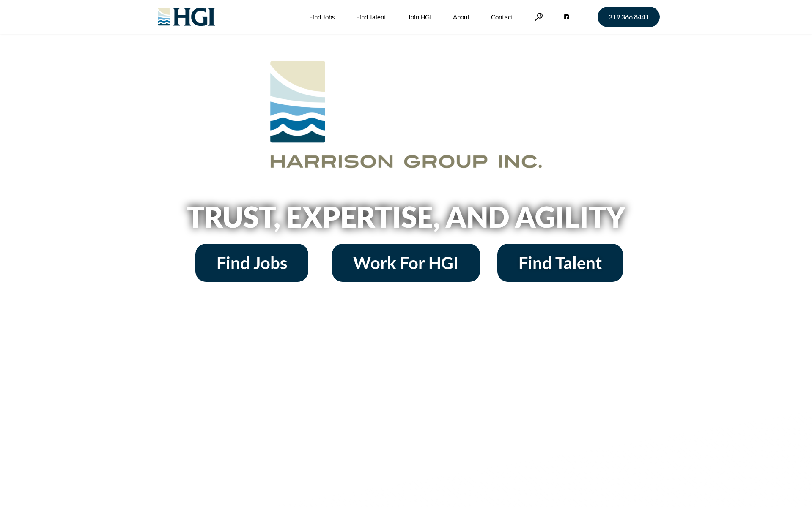  I want to click on span: Find Talent, so click(560, 263).